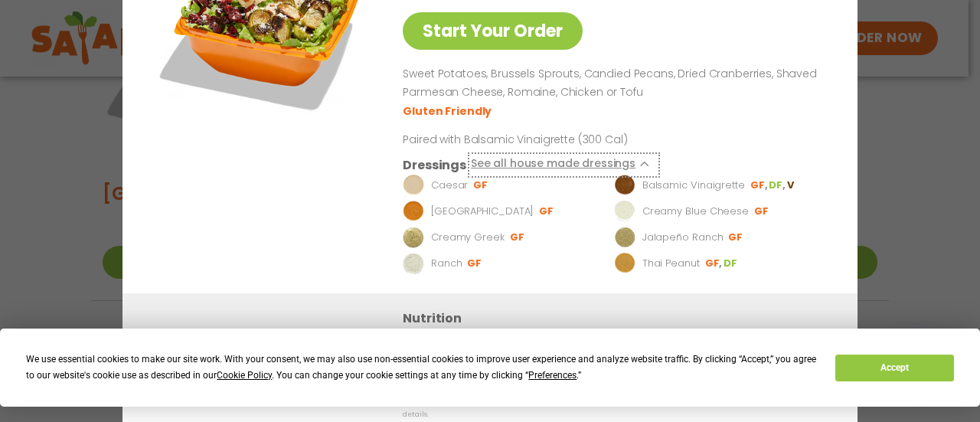 The image size is (980, 422). What do you see at coordinates (414, 238) in the screenshot?
I see `img: Dressing preview image for Creamy Greek` at bounding box center [414, 238].